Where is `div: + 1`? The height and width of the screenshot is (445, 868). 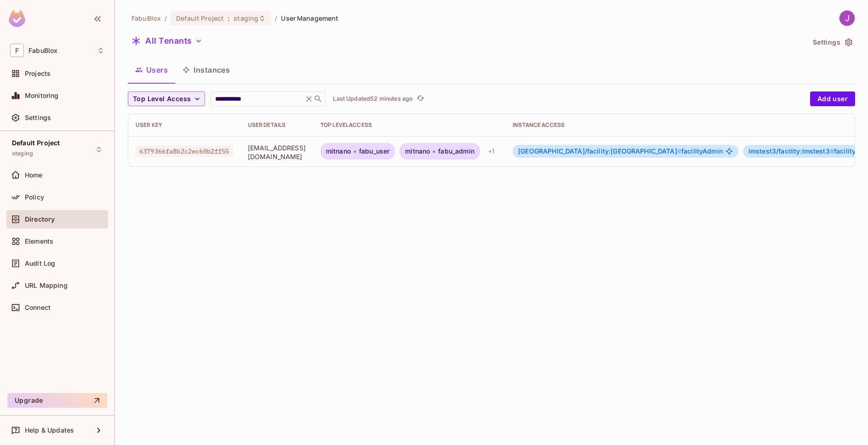
div: + 1 is located at coordinates (491, 151).